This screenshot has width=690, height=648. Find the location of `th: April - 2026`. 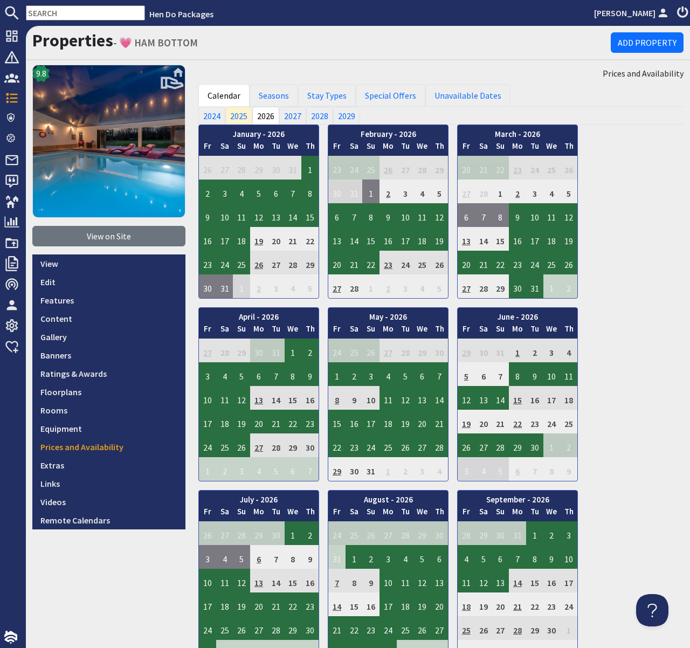

th: April - 2026 is located at coordinates (259, 316).